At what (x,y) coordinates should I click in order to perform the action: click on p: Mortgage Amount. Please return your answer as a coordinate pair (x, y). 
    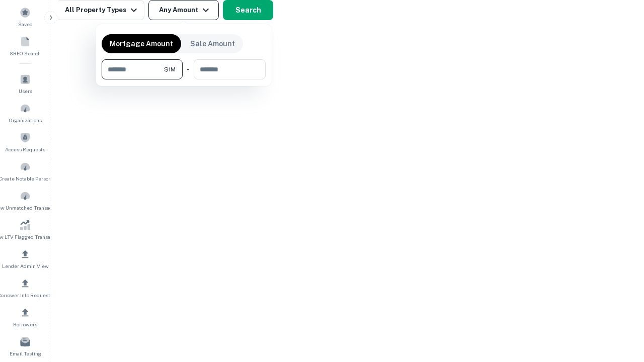
    Looking at the image, I should click on (141, 44).